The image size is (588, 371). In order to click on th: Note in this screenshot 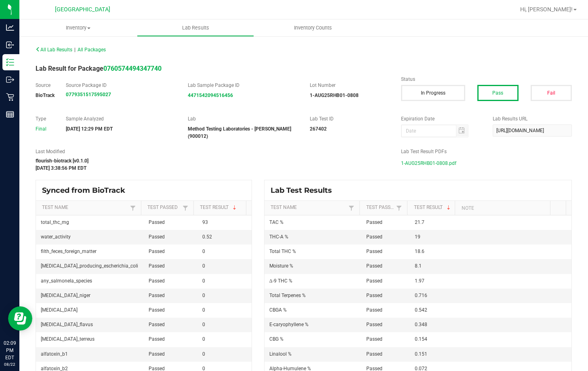, I will do `click(503, 208)`.